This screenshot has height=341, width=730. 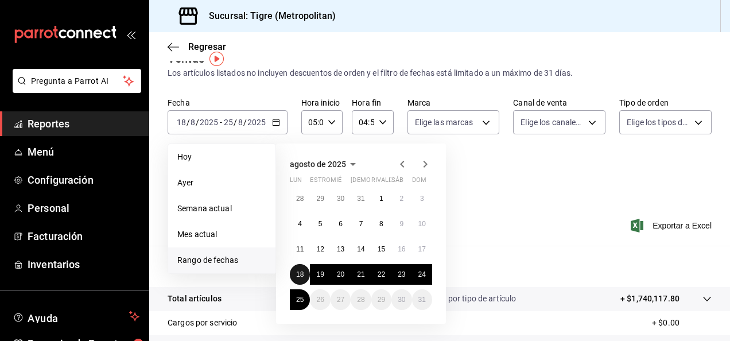 What do you see at coordinates (360, 299) in the screenshot?
I see `abbr: 28 de agosto de 2025` at bounding box center [360, 299].